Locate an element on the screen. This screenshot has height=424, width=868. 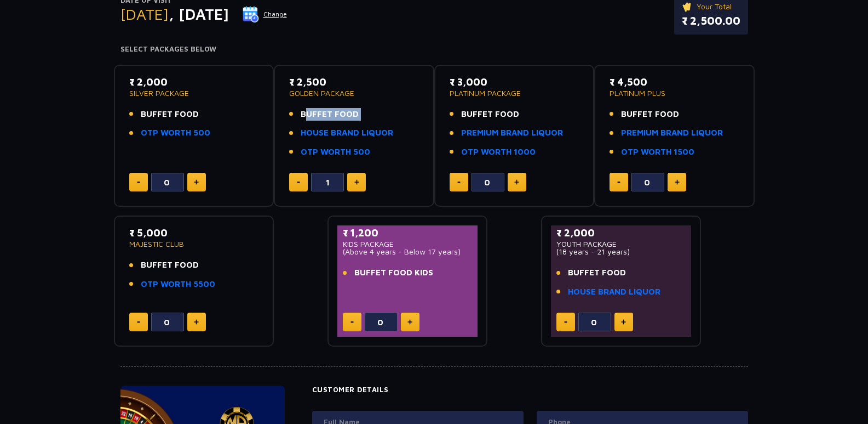
p: ₹ 4,500 is located at coordinates (674, 82).